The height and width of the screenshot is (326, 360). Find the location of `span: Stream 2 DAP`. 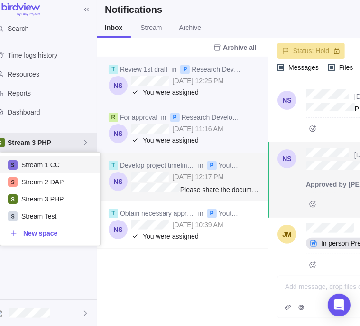

span: Stream 2 DAP is located at coordinates (57, 182).